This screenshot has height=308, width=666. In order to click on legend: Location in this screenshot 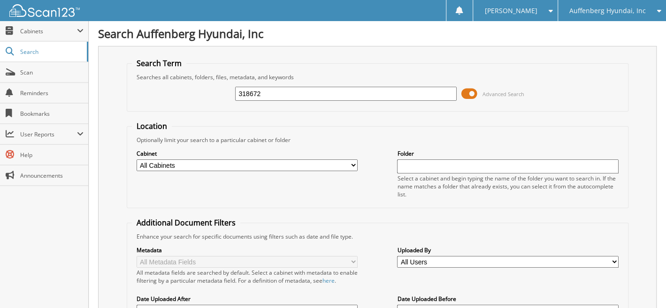, I will do `click(152, 126)`.